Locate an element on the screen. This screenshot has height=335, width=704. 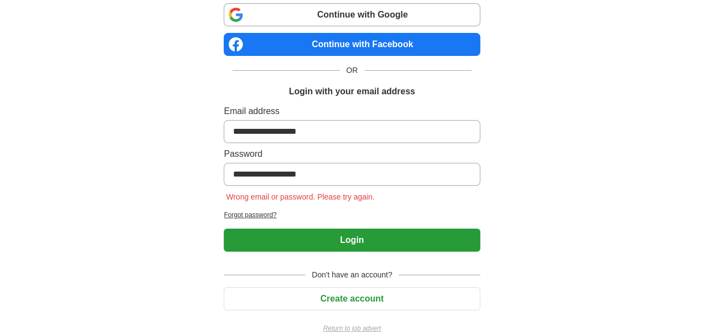
span: OR is located at coordinates (352, 70).